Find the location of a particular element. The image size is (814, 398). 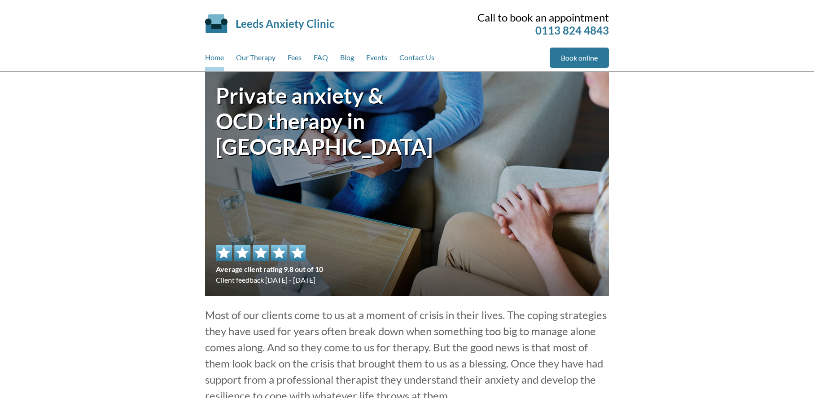

a: Book online is located at coordinates (579, 57).